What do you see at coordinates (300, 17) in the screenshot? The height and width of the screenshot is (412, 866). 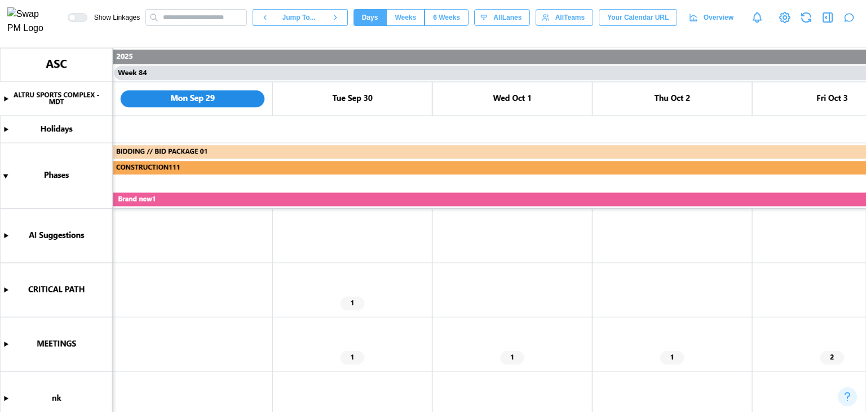 I see `button: Jump To...` at bounding box center [300, 17].